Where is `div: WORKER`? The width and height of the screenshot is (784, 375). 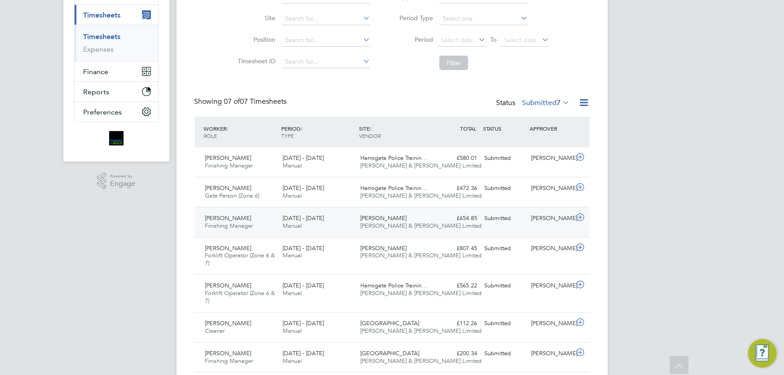 div: WORKER is located at coordinates (240, 132).